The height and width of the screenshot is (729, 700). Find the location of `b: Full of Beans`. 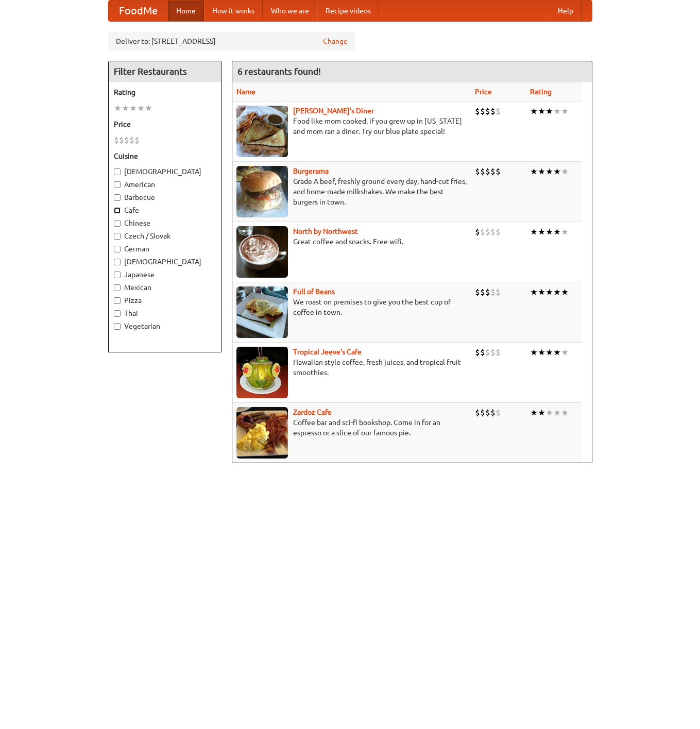

b: Full of Beans is located at coordinates (314, 292).